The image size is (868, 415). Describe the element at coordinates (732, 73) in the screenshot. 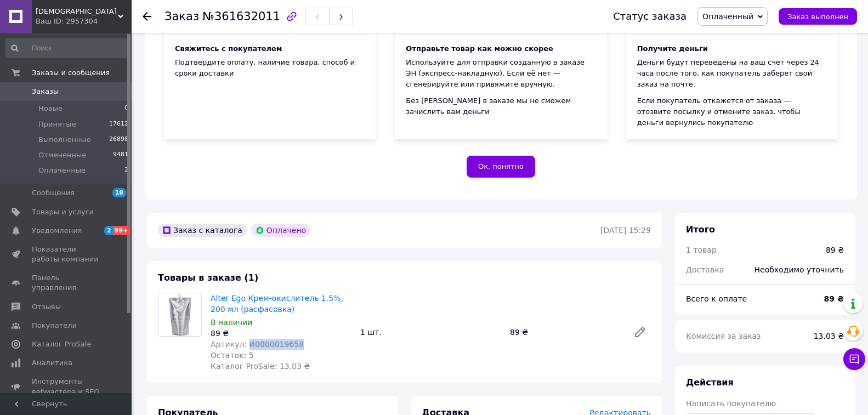

I see `div: Деньги будут переведены на ваш счет через 24 часа после того, как покупатель заберет свой заказ н...` at that location.